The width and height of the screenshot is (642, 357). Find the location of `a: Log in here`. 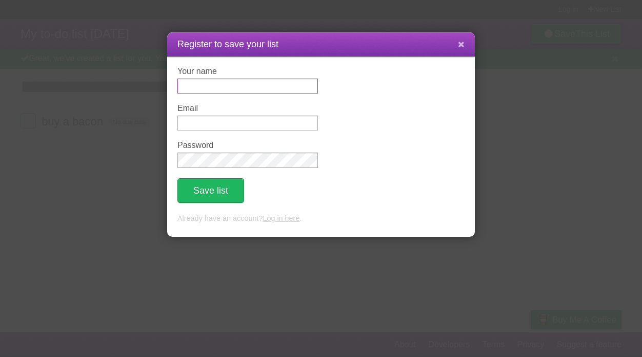

a: Log in here is located at coordinates (281, 218).